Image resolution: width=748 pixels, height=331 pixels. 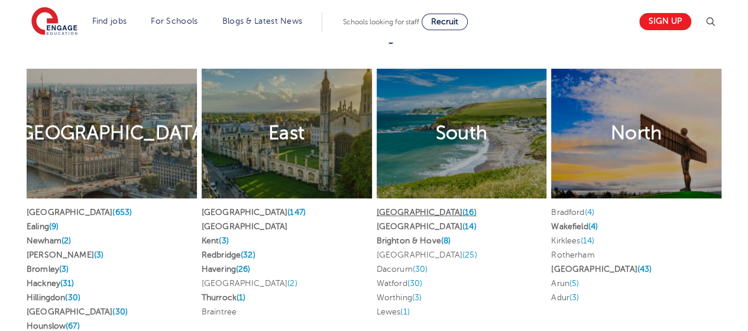 I want to click on span: (5), so click(x=574, y=283).